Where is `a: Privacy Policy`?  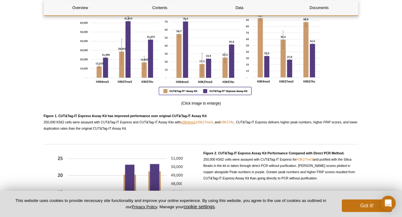 a: Privacy Policy is located at coordinates (144, 207).